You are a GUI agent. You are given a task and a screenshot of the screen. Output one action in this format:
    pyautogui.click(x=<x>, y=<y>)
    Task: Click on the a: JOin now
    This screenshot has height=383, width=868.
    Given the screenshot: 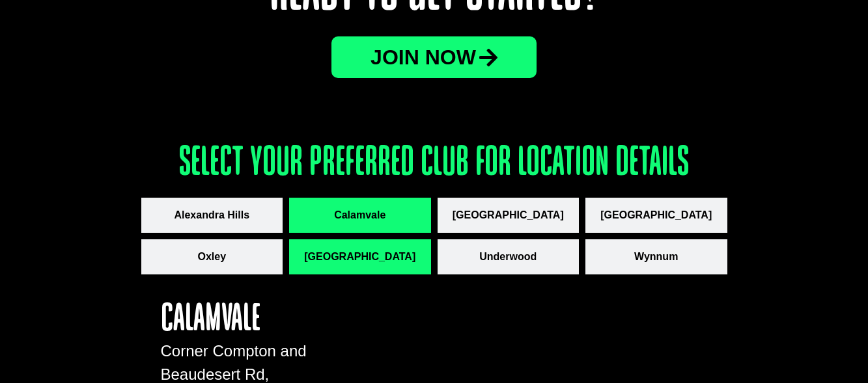 What is the action you would take?
    pyautogui.click(x=434, y=57)
    